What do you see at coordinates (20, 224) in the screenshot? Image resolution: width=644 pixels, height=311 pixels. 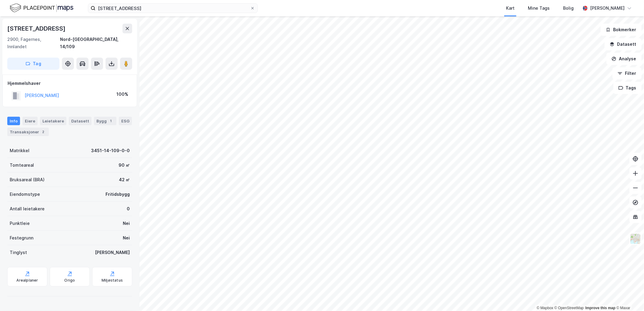 I see `div: Punktleie` at bounding box center [20, 224].